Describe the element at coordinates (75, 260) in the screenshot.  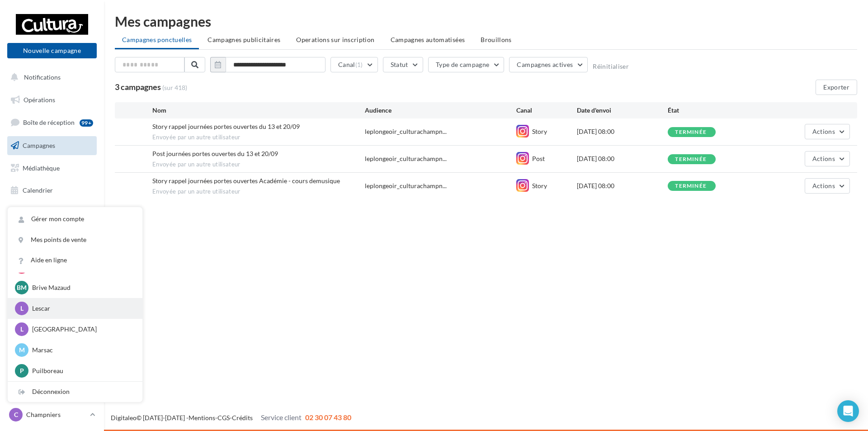
I see `a: Aide en ligne` at that location.